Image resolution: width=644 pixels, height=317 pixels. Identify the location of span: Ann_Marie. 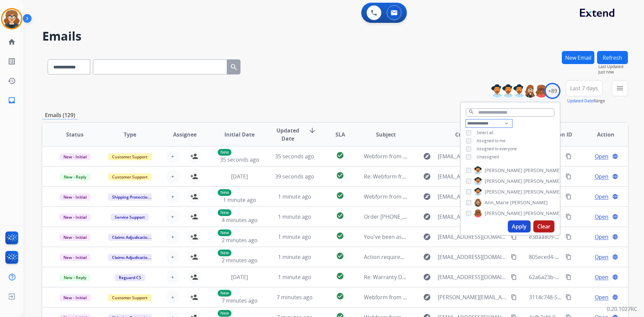
(497, 203).